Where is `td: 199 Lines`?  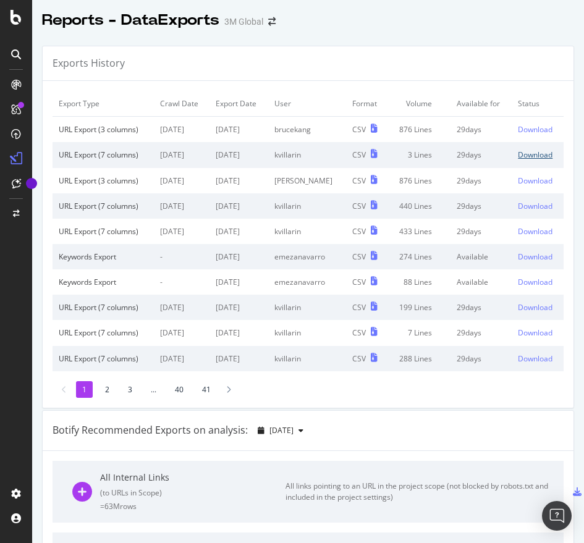 td: 199 Lines is located at coordinates (419, 307).